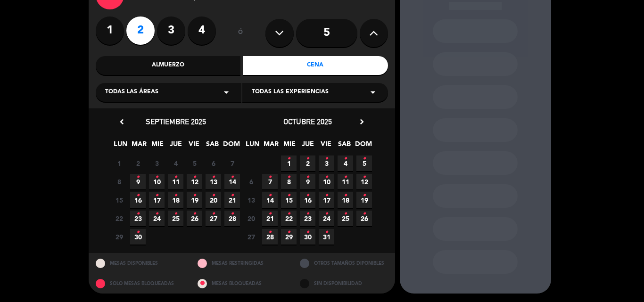 The height and width of the screenshot is (302, 644). I want to click on span: 13, so click(251, 199).